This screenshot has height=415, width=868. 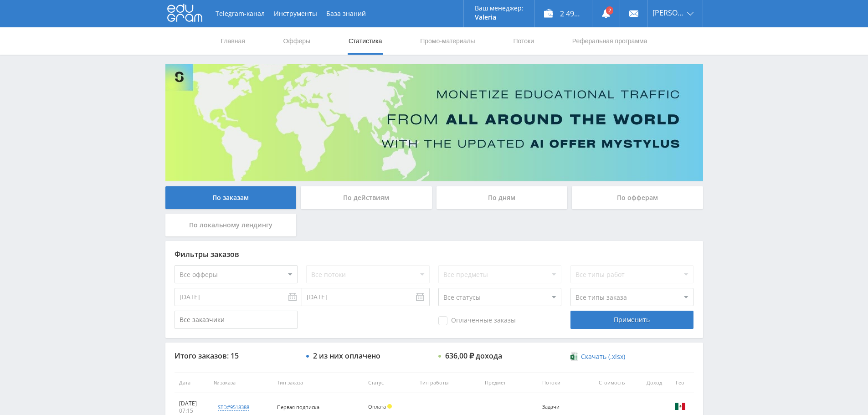 I want to click on a: Реферальная программа, so click(x=609, y=41).